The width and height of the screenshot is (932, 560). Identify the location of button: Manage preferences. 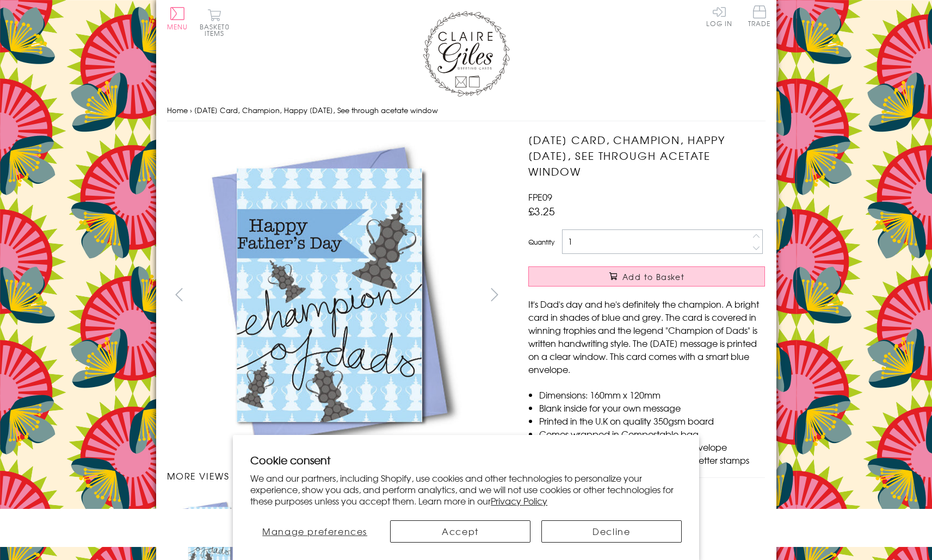
(314, 531).